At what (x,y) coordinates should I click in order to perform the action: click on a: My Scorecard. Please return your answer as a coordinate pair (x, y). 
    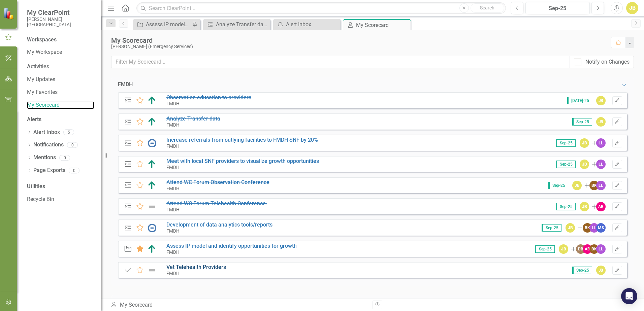
    Looking at the image, I should click on (61, 105).